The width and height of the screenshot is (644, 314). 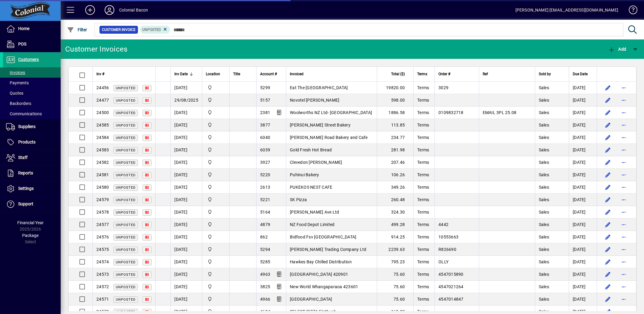 What do you see at coordinates (583, 74) in the screenshot?
I see `div: Due Date` at bounding box center [583, 74].